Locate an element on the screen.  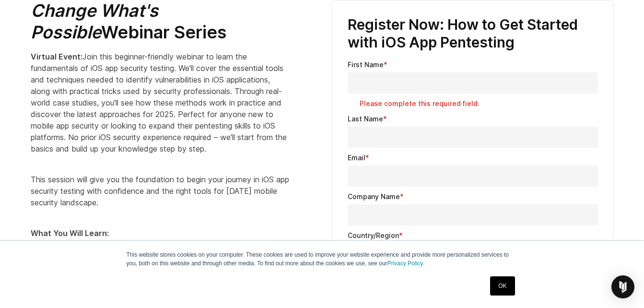
div: Open Intercom Messenger is located at coordinates (623, 287).